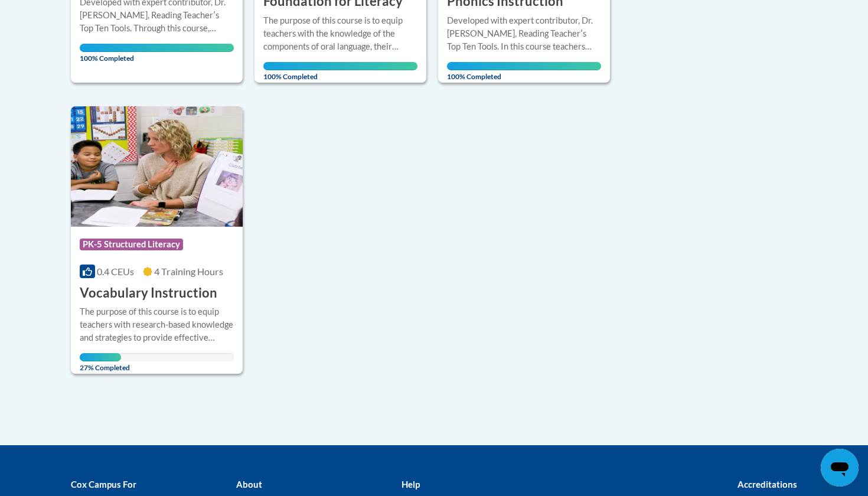  What do you see at coordinates (103, 484) in the screenshot?
I see `b: Cox Campus For` at bounding box center [103, 484].